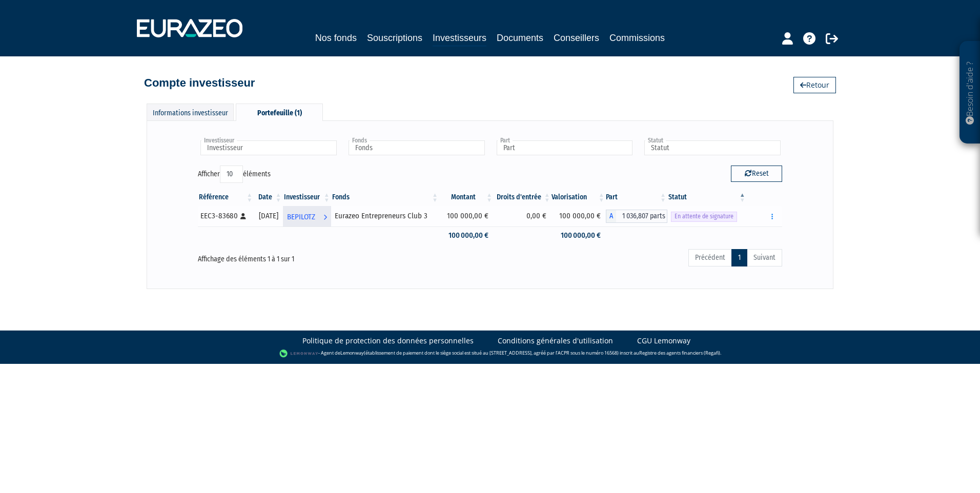  What do you see at coordinates (336, 38) in the screenshot?
I see `a: Nos fonds` at bounding box center [336, 38].